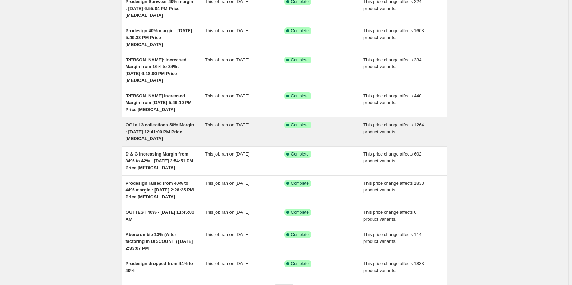  Describe the element at coordinates (394, 128) in the screenshot. I see `span: This price change affects 1264 product variants.` at that location.